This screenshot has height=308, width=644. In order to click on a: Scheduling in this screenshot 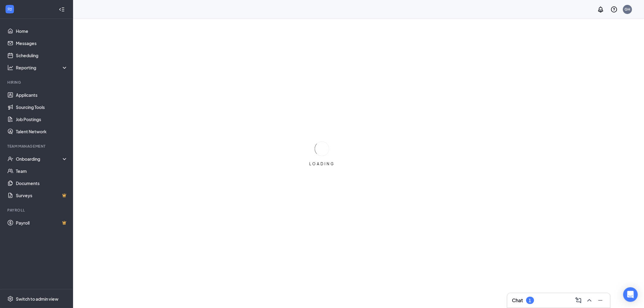, I will do `click(42, 55)`.